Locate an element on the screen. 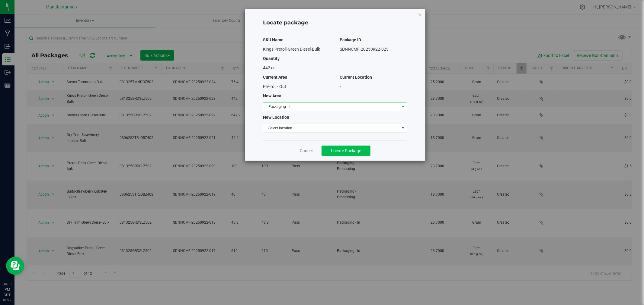 The height and width of the screenshot is (305, 644). span: Package ID is located at coordinates (350, 40).